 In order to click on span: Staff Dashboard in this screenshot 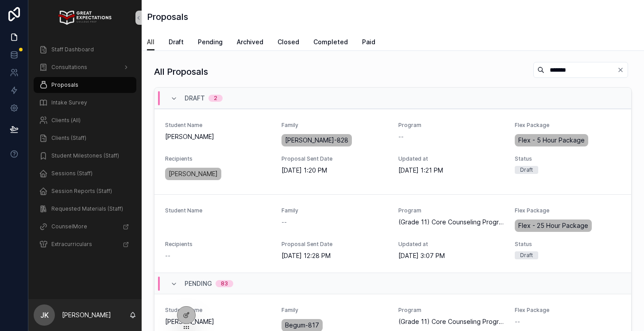, I will do `click(73, 49)`.